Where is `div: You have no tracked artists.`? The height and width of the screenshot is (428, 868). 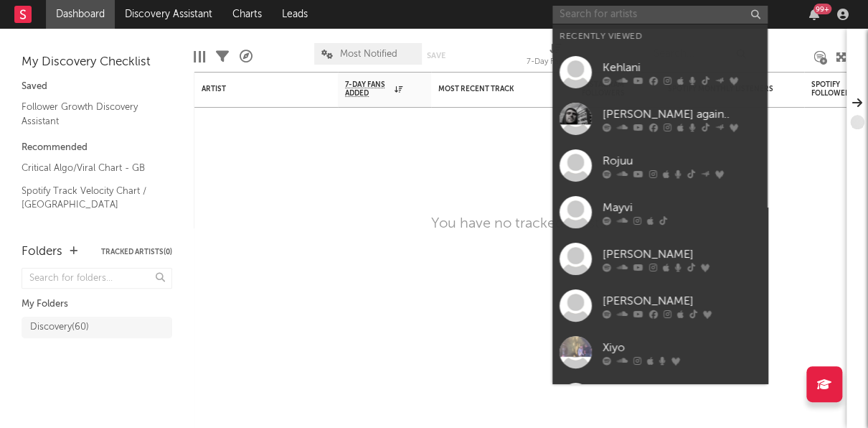
div: You have no tracked artists. is located at coordinates (521, 224).